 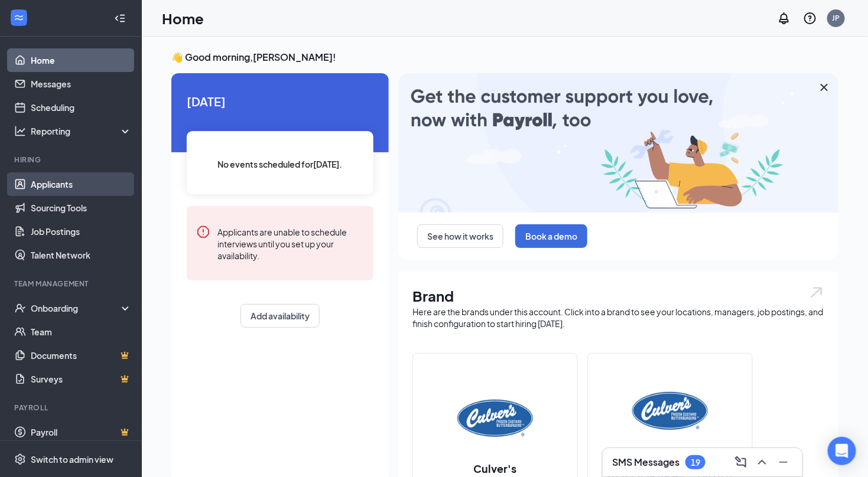 I want to click on button: See how it works, so click(x=460, y=236).